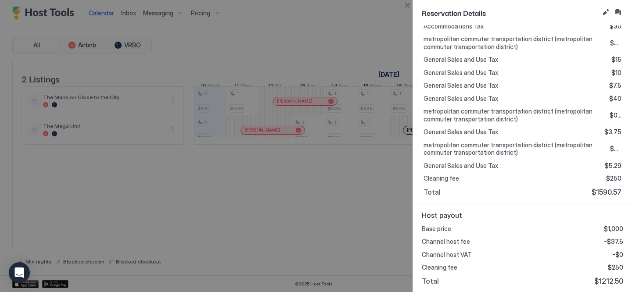  What do you see at coordinates (446, 242) in the screenshot?
I see `span: Channel host fee` at bounding box center [446, 242].